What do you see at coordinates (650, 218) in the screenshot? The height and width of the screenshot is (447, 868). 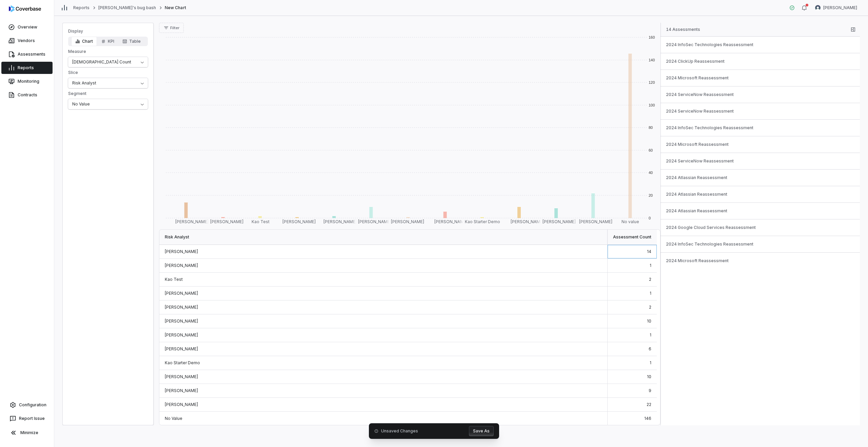 I see `text: 0` at bounding box center [650, 218].